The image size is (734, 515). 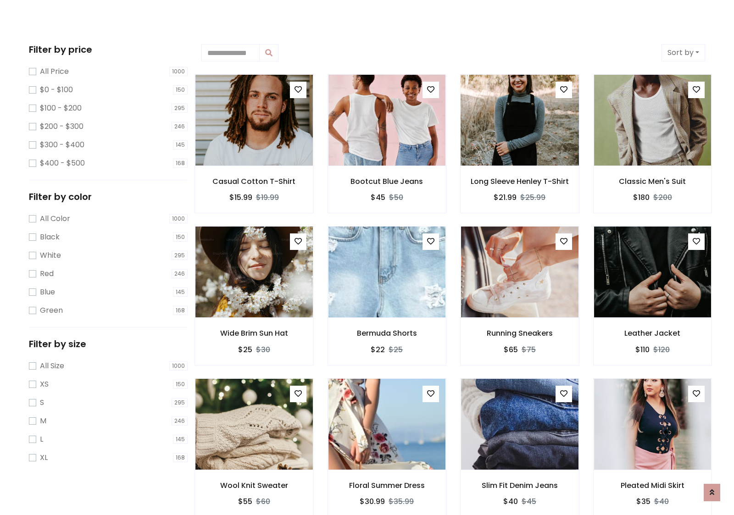 What do you see at coordinates (653, 181) in the screenshot?
I see `h6: Classic Men's Suit` at bounding box center [653, 181].